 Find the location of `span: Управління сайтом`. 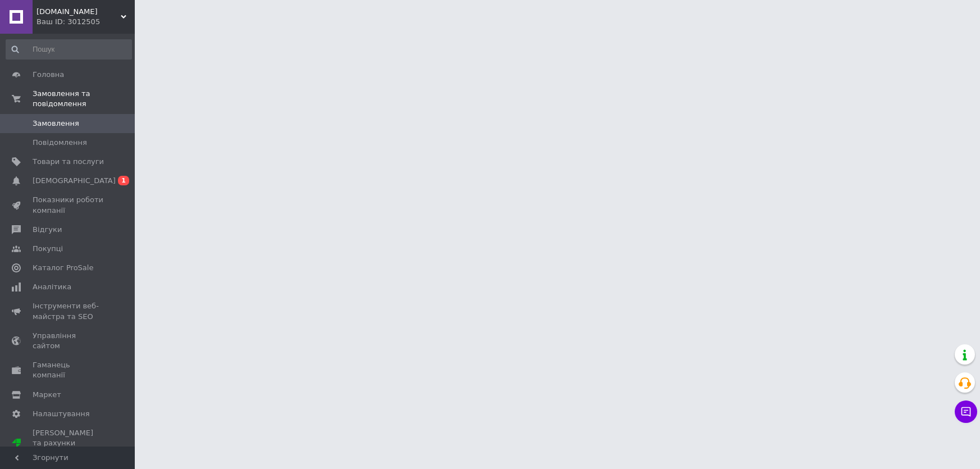

span: Управління сайтом is located at coordinates (68, 341).